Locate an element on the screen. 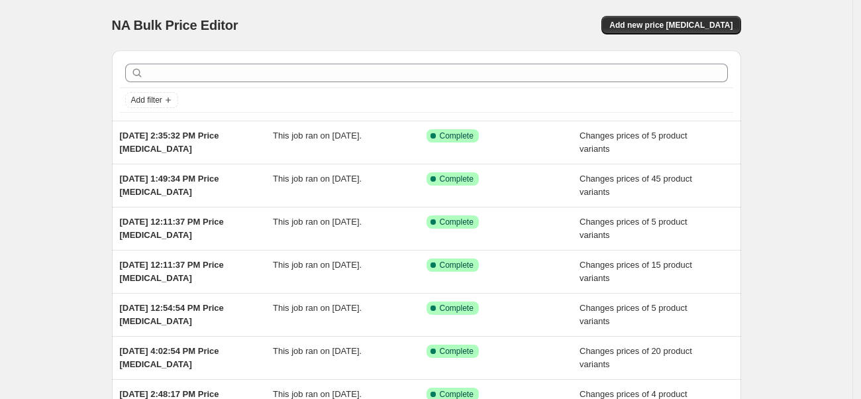 The width and height of the screenshot is (861, 399). span: Changes prices of 15 product variants is located at coordinates (636, 271).